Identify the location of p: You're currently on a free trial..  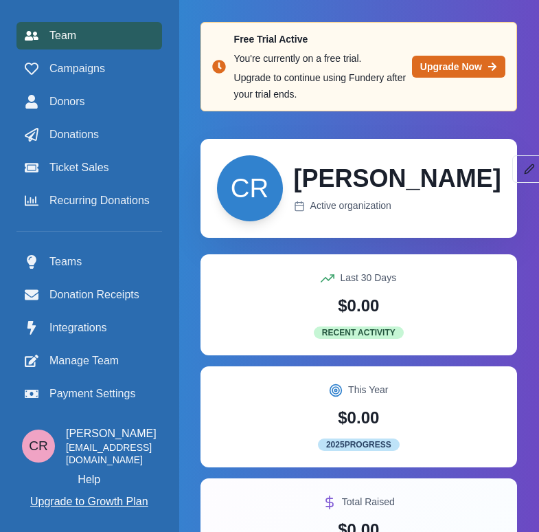
(323, 58).